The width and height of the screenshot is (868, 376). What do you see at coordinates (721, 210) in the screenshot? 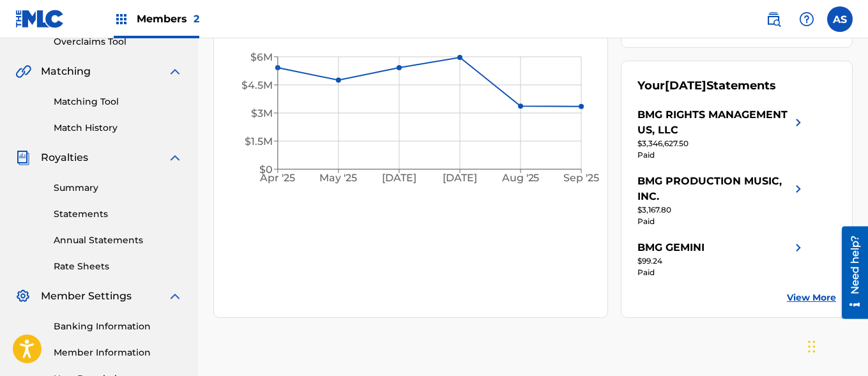
I see `div: $3,167.80` at bounding box center [721, 210].